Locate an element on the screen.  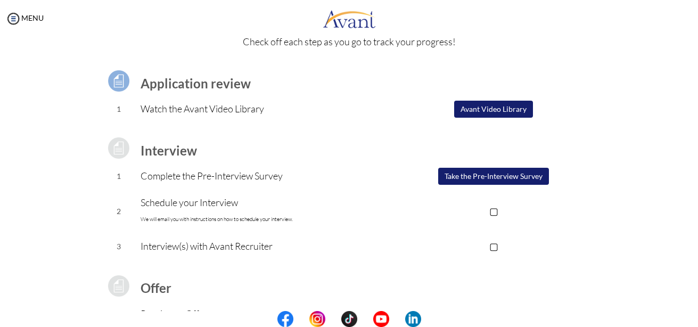
p: Interview(s) with Avant Recruiter is located at coordinates (263, 246).